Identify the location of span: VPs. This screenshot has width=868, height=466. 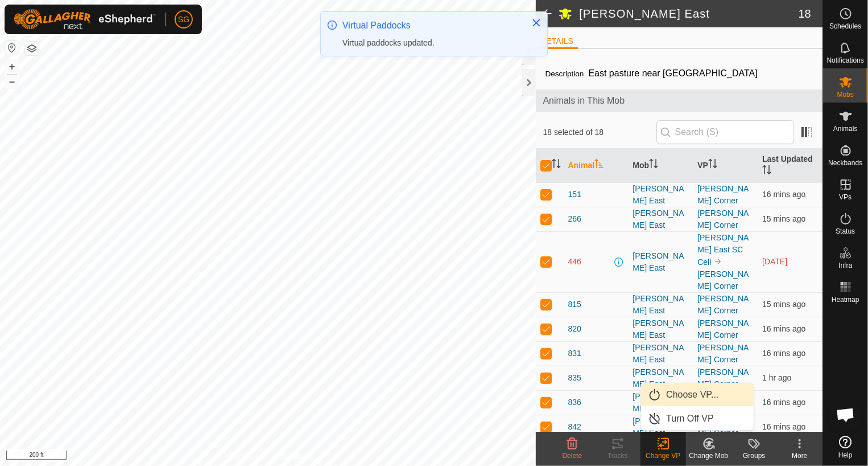
(845, 197).